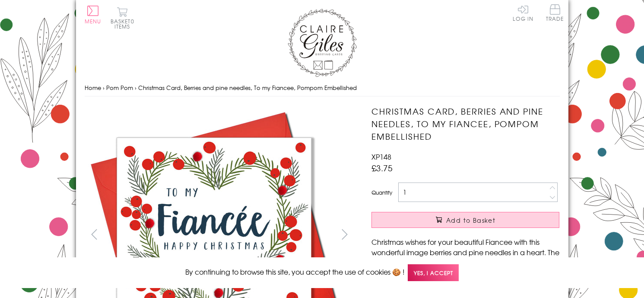 This screenshot has height=298, width=644. What do you see at coordinates (248, 87) in the screenshot?
I see `span: Christmas Card, Berries and pine needles, To my Fiancee, Pompom Embellished` at bounding box center [248, 87].